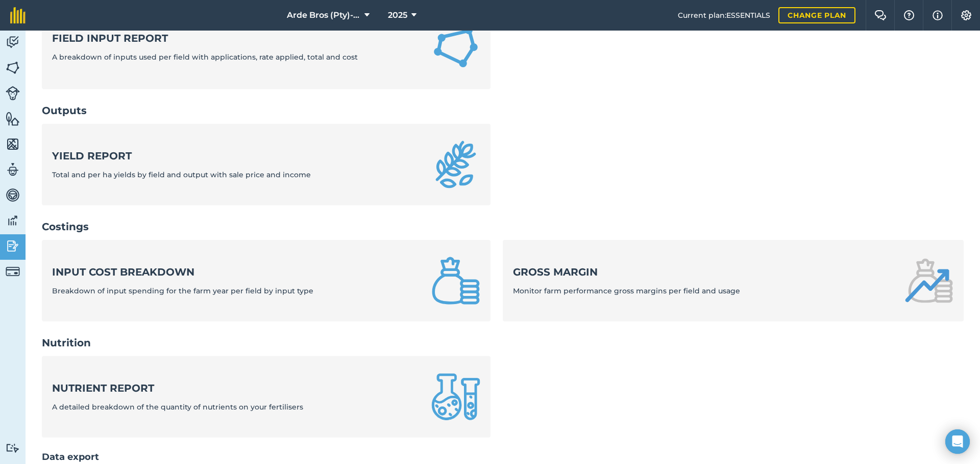  What do you see at coordinates (938, 15) in the screenshot?
I see `img: svg+xml;base64,PHN2ZyB4bWxucz0iaHR0cDovL3d3dy53My5vcmcvMjAwMC9zdmciIHdpZHRoPSIxNyIgaGVpZ2h0PSIxNy...` at bounding box center [938, 15].